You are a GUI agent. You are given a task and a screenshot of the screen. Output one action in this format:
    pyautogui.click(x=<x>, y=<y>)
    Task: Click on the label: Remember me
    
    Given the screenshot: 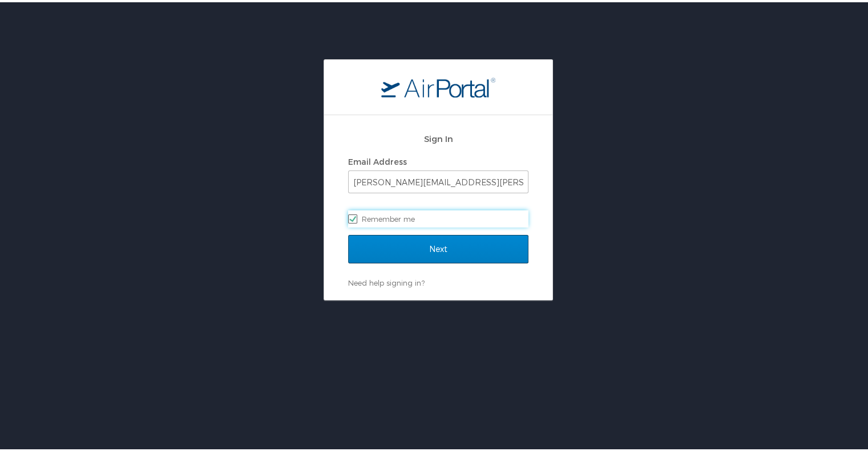 What is the action you would take?
    pyautogui.click(x=438, y=217)
    